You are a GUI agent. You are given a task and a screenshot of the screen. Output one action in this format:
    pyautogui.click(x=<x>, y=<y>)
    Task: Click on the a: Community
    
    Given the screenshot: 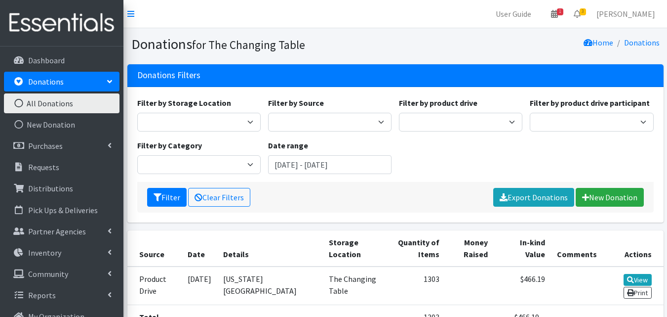 What is the action you would take?
    pyautogui.click(x=62, y=274)
    